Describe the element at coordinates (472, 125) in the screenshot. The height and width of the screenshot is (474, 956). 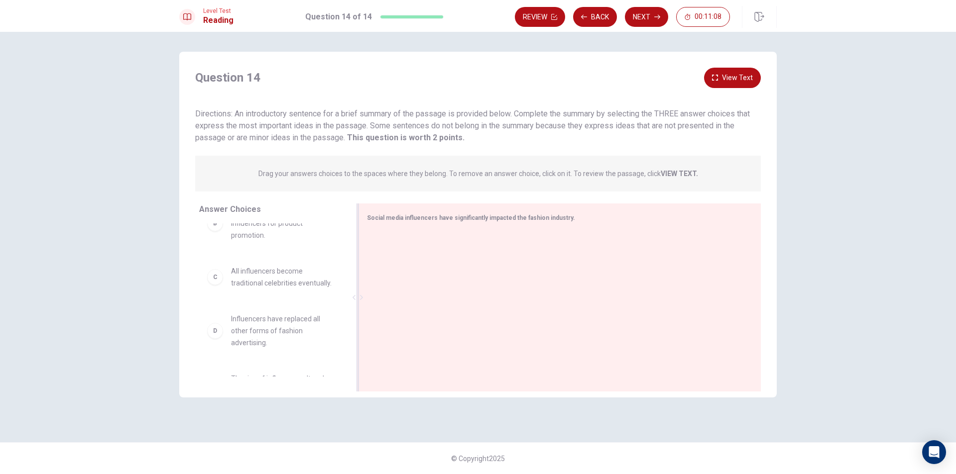
I see `span: Directions: An introductory sentence for a brief summary of the passage is provided below. Comple...` at that location.